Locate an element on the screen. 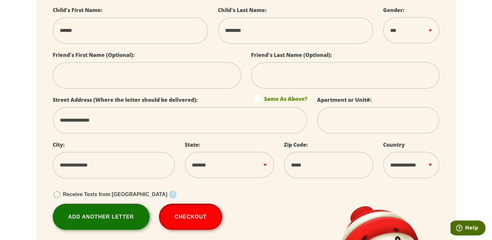 This screenshot has width=492, height=240. label: Child's Last Name: is located at coordinates (242, 10).